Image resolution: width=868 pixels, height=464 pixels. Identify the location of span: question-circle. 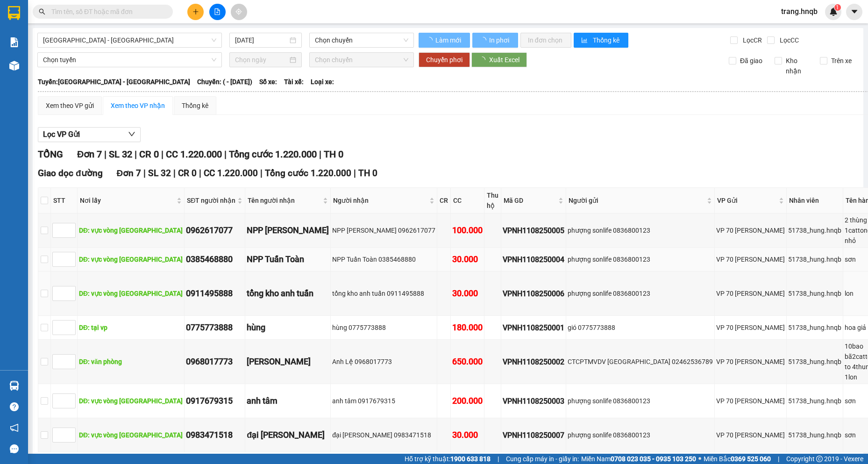
(14, 406).